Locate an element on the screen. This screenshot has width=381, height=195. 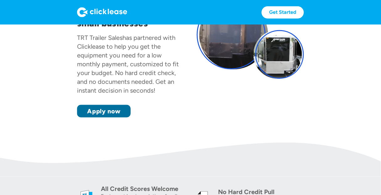
img: Logo is located at coordinates (102, 12).